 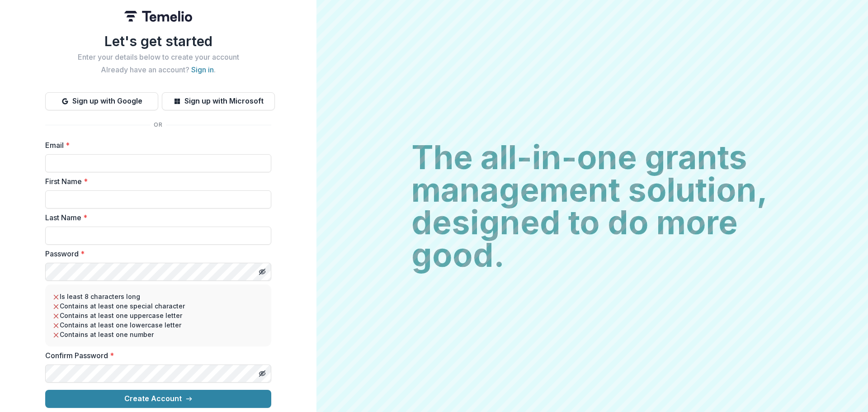 I want to click on label: Password, so click(x=155, y=254).